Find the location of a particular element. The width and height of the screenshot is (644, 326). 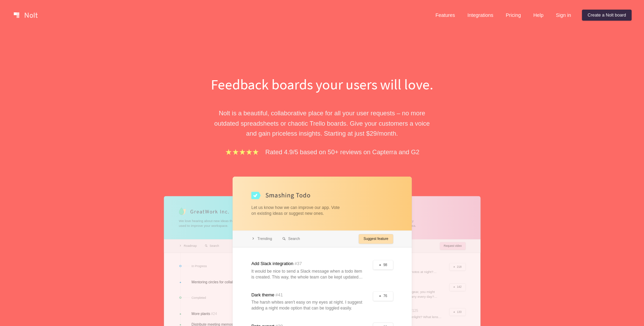

a: Help is located at coordinates (538, 15).